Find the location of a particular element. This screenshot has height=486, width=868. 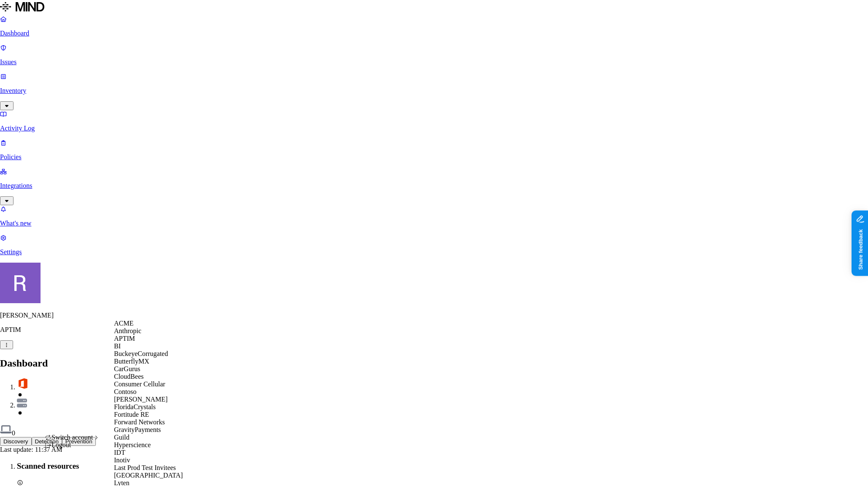

span: Hyperscience is located at coordinates (132, 445).